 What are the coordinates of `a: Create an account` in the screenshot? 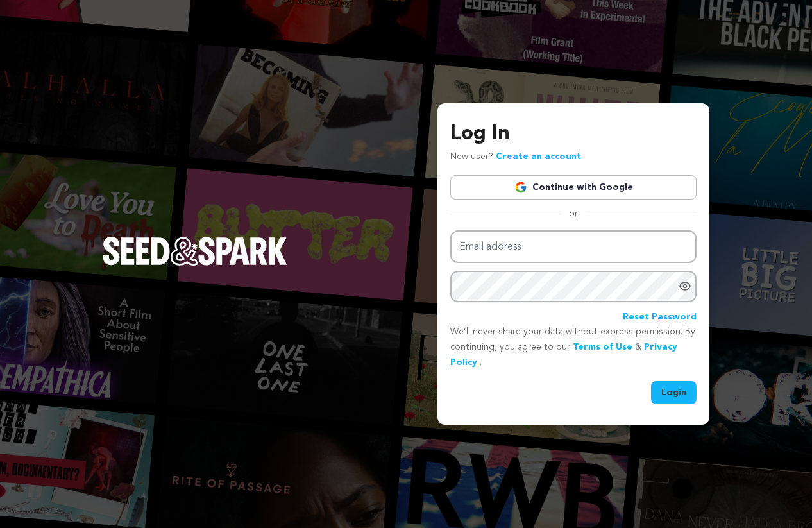 It's located at (538, 156).